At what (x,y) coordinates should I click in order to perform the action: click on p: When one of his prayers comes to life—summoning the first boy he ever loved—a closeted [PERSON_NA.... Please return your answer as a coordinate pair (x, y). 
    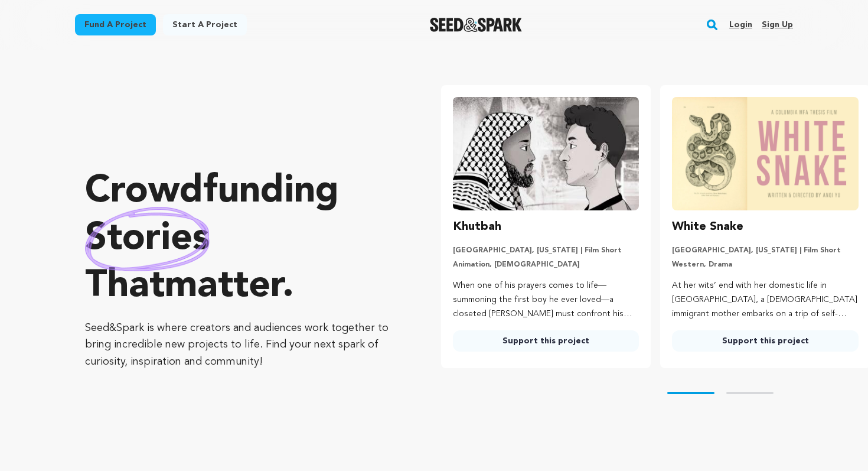
    Looking at the image, I should click on (546, 300).